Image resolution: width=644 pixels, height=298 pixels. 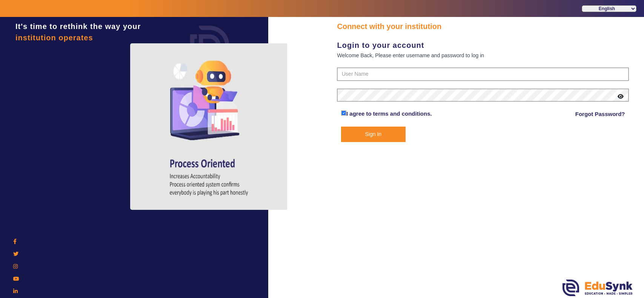 What do you see at coordinates (483, 55) in the screenshot?
I see `div: Welcome Back, Please enter username and password to log in` at bounding box center [483, 55].